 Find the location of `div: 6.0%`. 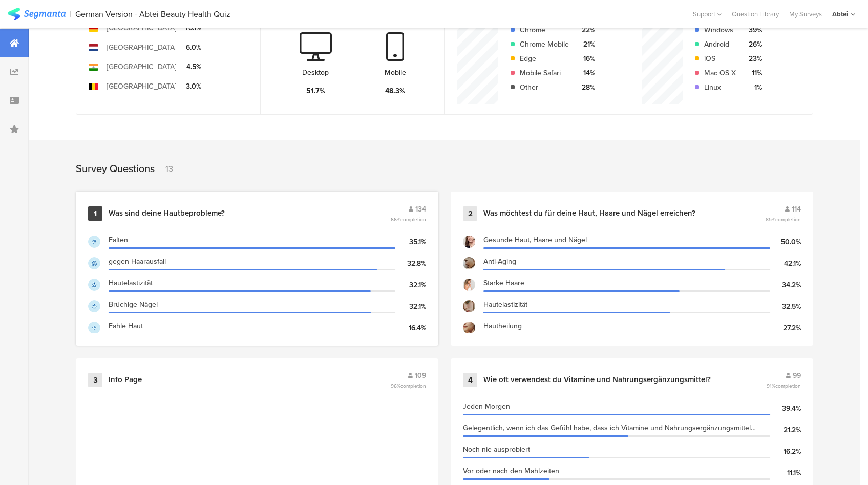

div: 6.0% is located at coordinates (193, 47).